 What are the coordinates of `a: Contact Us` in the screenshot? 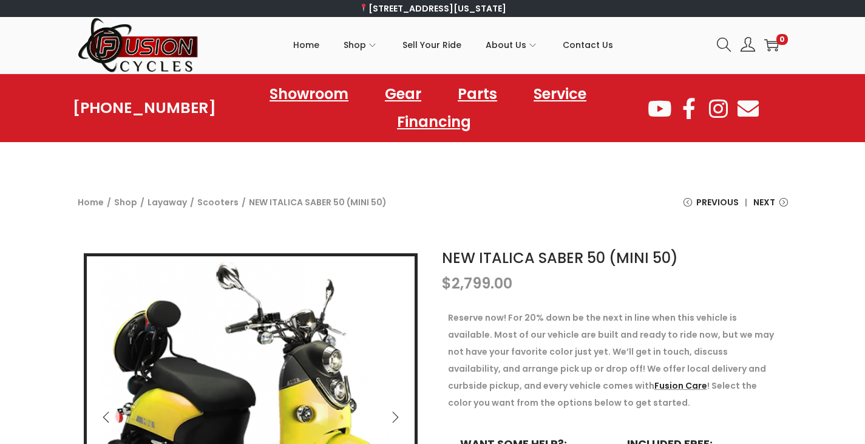 It's located at (588, 45).